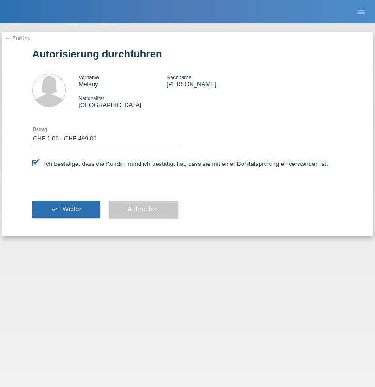 The width and height of the screenshot is (375, 387). Describe the element at coordinates (71, 209) in the screenshot. I see `span: Weiter` at that location.